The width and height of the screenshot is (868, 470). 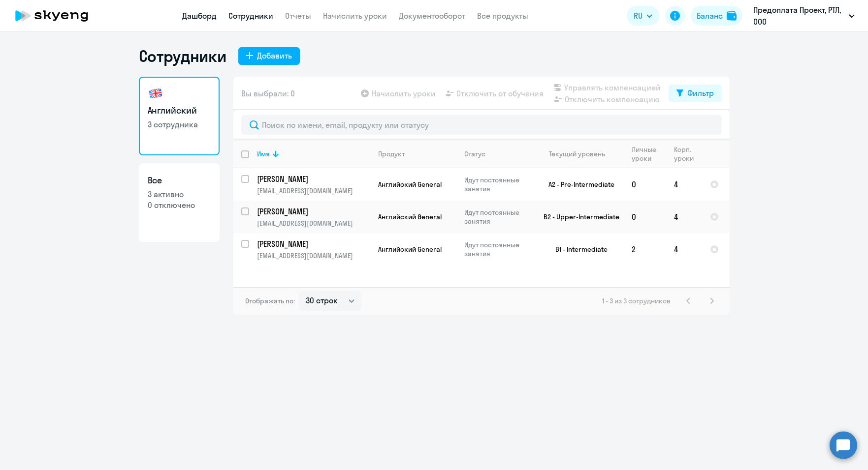 I want to click on td: A2 - Pre-Intermediate, so click(x=578, y=185).